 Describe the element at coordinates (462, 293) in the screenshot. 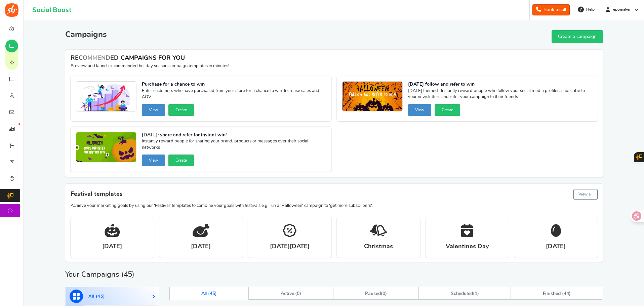

I see `span: Scheduled` at that location.